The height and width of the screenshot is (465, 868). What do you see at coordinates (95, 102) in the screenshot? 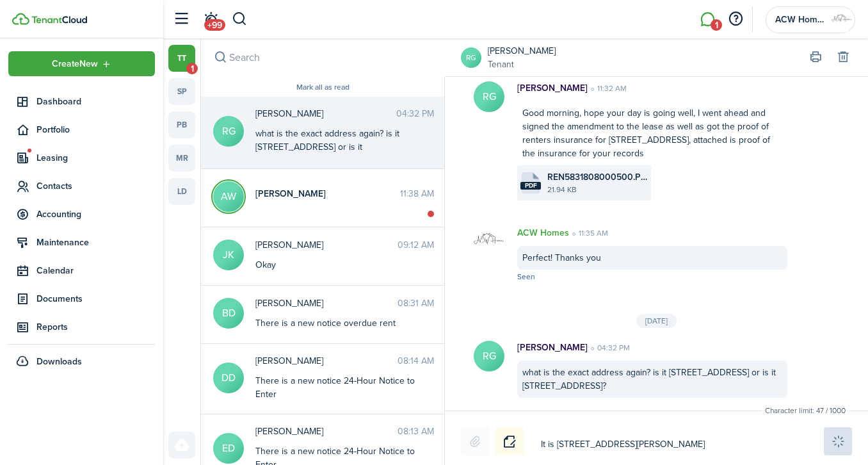
I see `span: Dashboard` at bounding box center [95, 102].